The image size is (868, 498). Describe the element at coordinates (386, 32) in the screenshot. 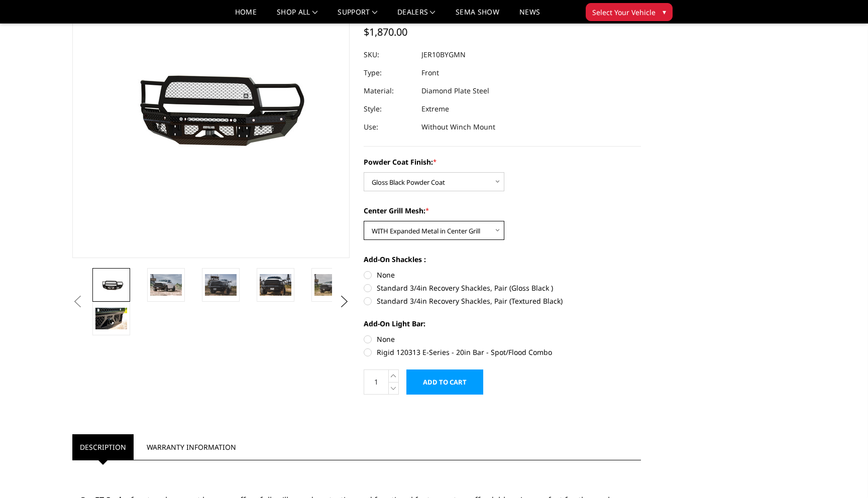

I see `span: $1,870.00` at that location.